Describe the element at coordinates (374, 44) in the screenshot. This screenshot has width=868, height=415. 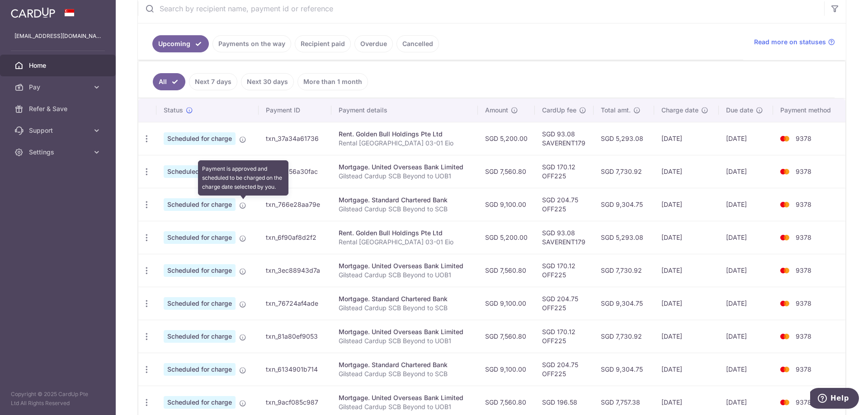
I see `a: Overdue` at that location.